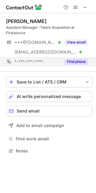  What do you see at coordinates (49, 82) in the screenshot?
I see `div: Save to List / ATS / CRM` at bounding box center [49, 82].